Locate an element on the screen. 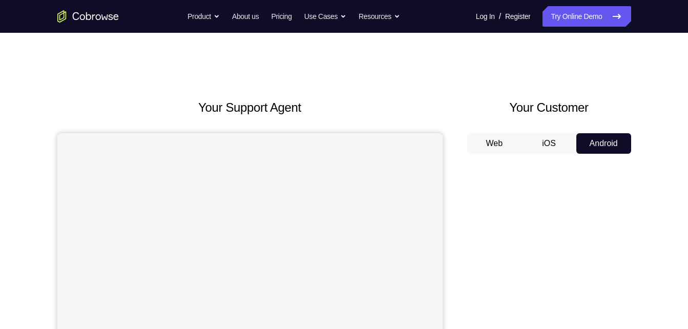 This screenshot has width=688, height=329. h2: Your Support Agent is located at coordinates (250, 108).